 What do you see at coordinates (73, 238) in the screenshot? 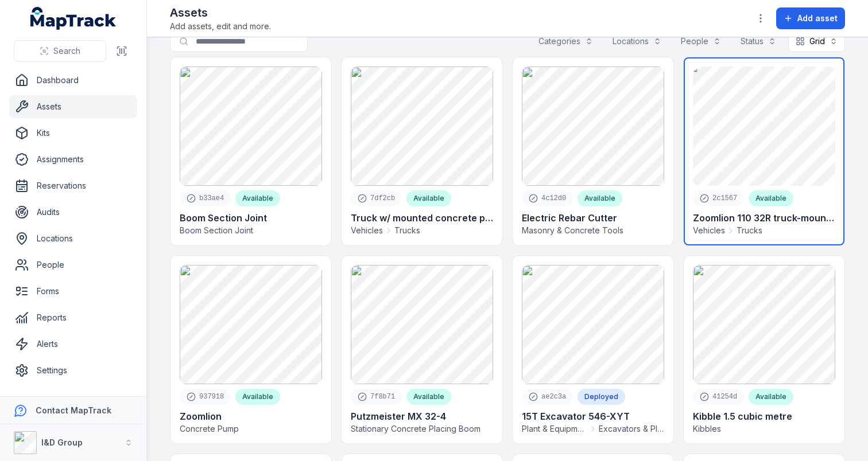
I see `a: Locations` at bounding box center [73, 238].